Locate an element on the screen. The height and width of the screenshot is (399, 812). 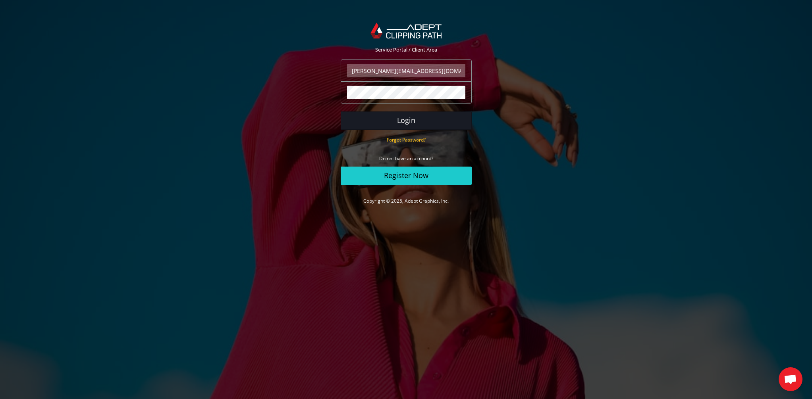
input: Email Address is located at coordinates (406, 71).